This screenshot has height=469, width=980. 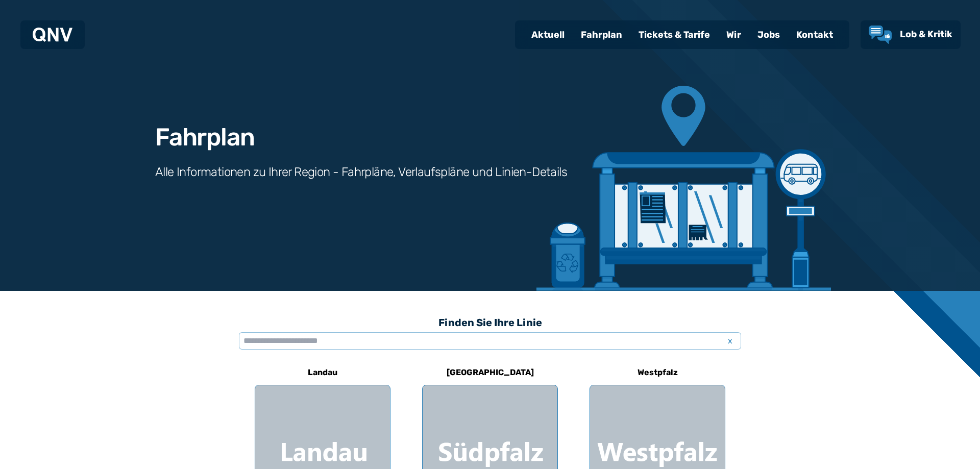 What do you see at coordinates (548, 35) in the screenshot?
I see `div: Aktuell` at bounding box center [548, 35].